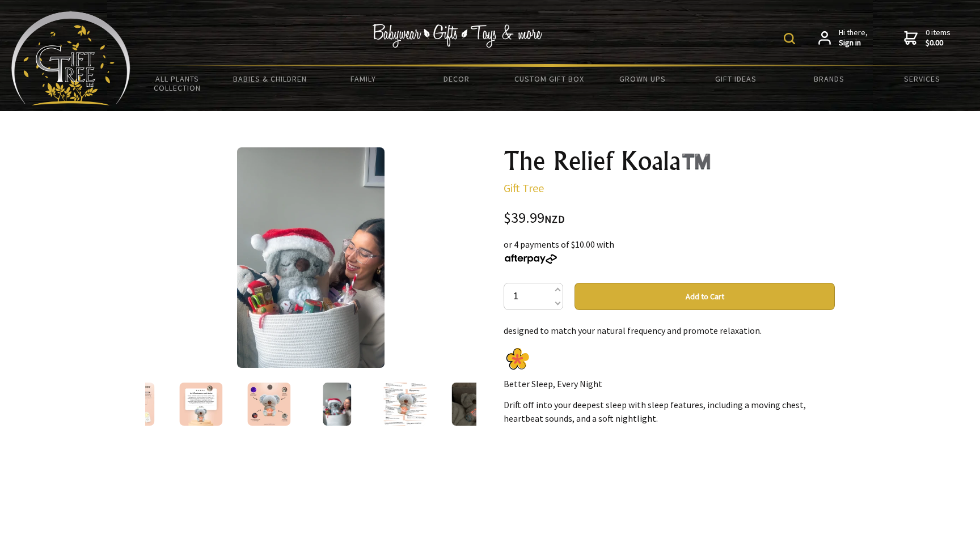 Image resolution: width=980 pixels, height=543 pixels. I want to click on span: NZD, so click(554, 219).